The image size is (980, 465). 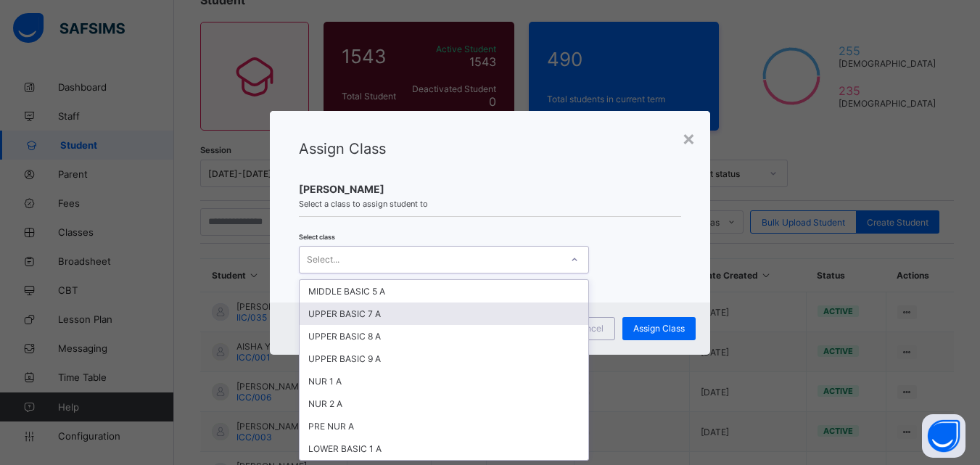 What do you see at coordinates (589, 328) in the screenshot?
I see `span: Cancel` at bounding box center [589, 328].